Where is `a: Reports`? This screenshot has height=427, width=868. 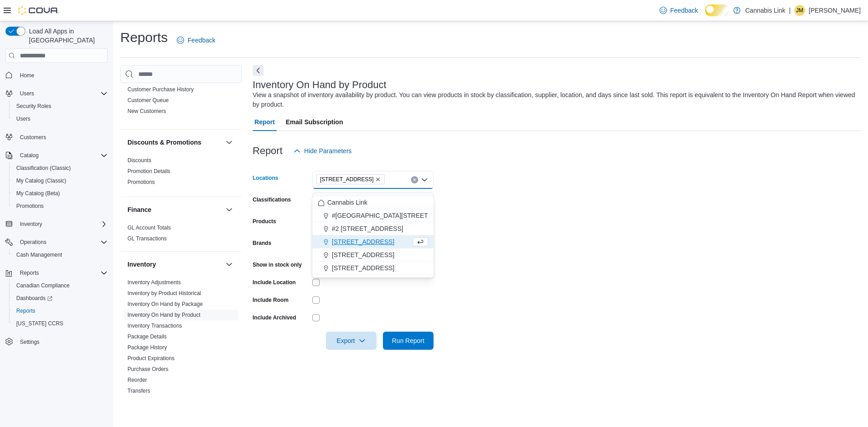
a: Reports is located at coordinates (26, 311).